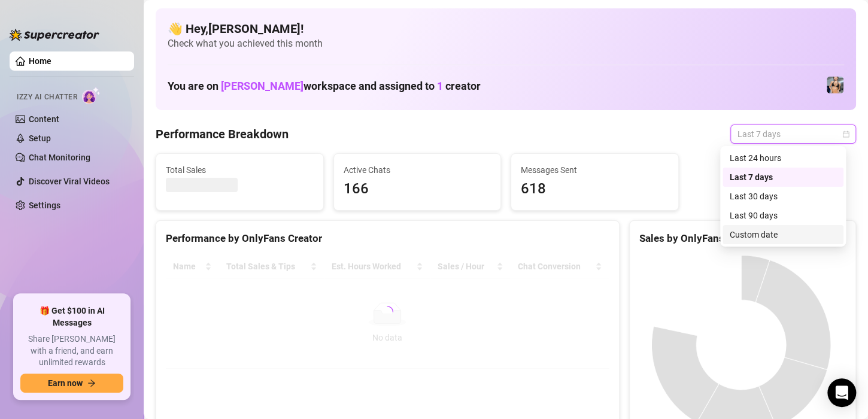 The image size is (868, 419). Describe the element at coordinates (835, 85) in the screenshot. I see `img: Veronica` at that location.